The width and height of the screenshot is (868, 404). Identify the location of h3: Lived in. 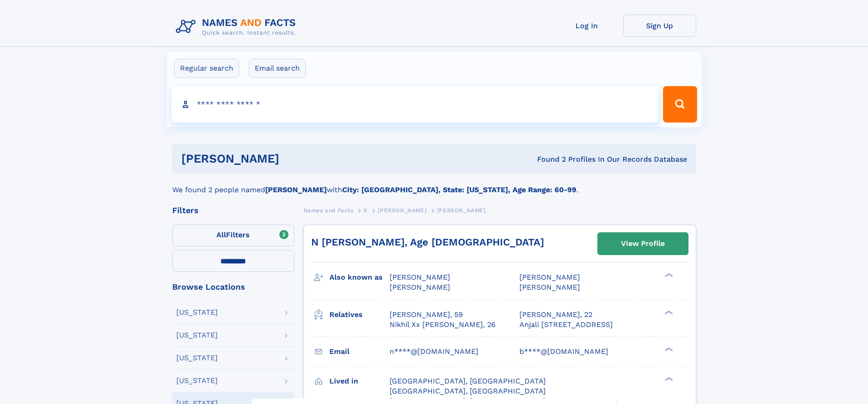
(360, 381).